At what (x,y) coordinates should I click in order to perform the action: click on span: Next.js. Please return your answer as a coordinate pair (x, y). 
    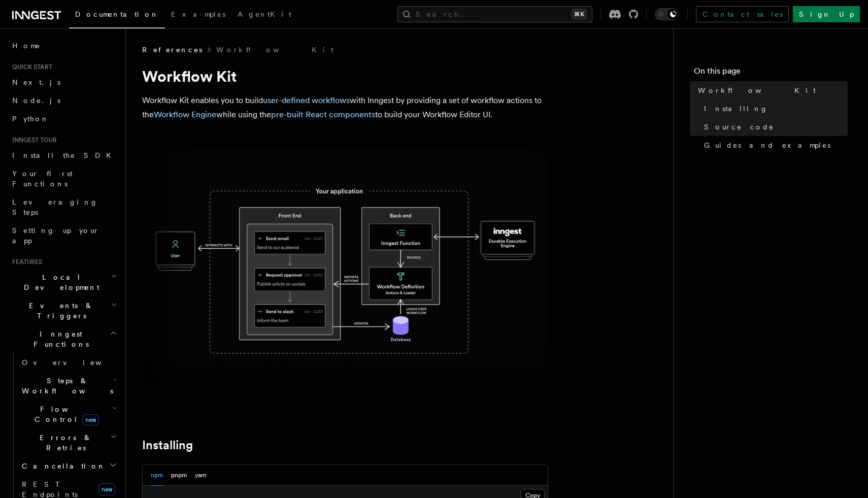
    Looking at the image, I should click on (36, 82).